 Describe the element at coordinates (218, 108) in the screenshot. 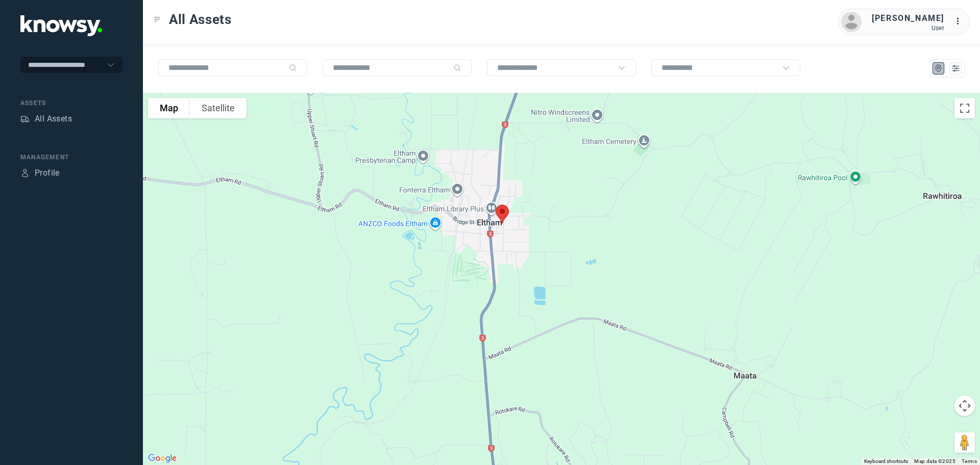

I see `button: Show satellite imagery` at that location.